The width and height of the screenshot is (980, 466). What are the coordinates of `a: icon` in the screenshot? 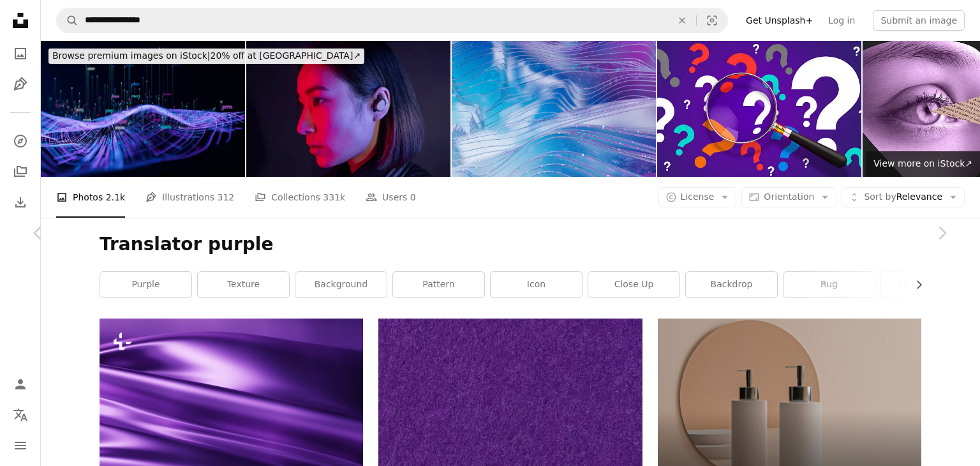 It's located at (536, 285).